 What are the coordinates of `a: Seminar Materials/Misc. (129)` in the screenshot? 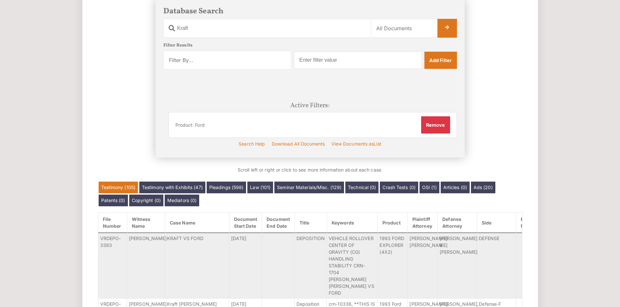 It's located at (309, 188).